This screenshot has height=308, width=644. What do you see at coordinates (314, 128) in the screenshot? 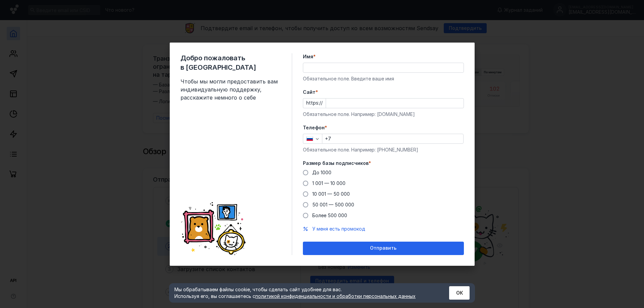
I see `span: Телефон` at bounding box center [314, 128].